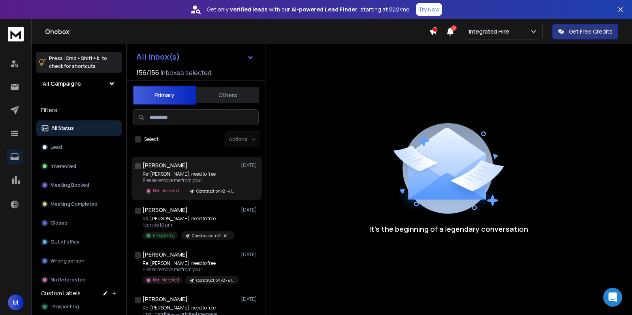  I want to click on button: Interested, so click(79, 166).